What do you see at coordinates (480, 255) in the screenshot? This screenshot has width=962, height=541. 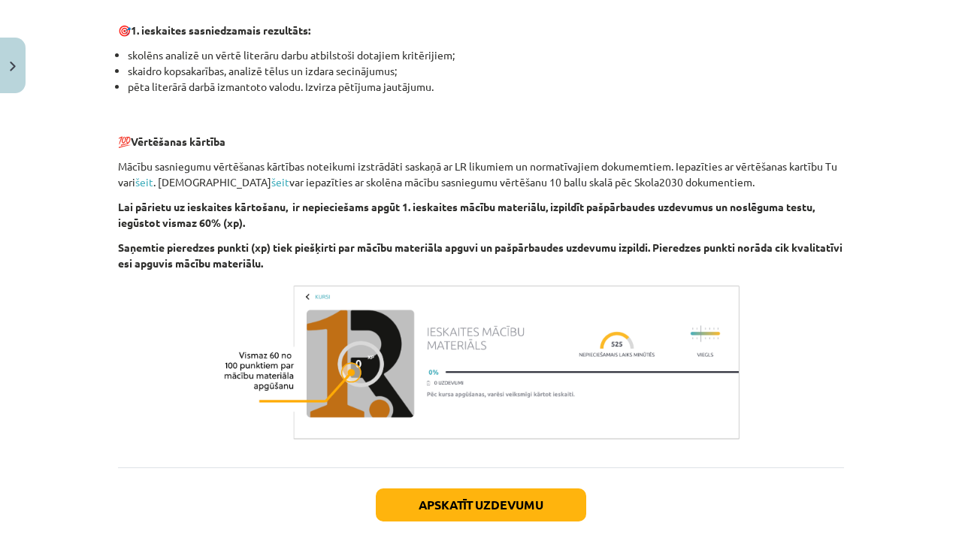 I see `b: Saņemtie pieredzes punkti (xp) tiek piešķirti par mācību materiāla apguvi un pašpārbaudes uzdevum...` at bounding box center [480, 255].